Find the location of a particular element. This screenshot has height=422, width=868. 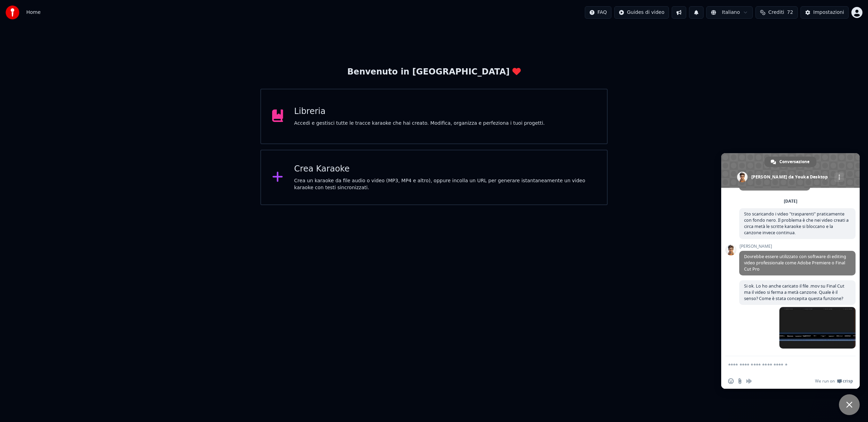

span: We run on is located at coordinates (825, 381).